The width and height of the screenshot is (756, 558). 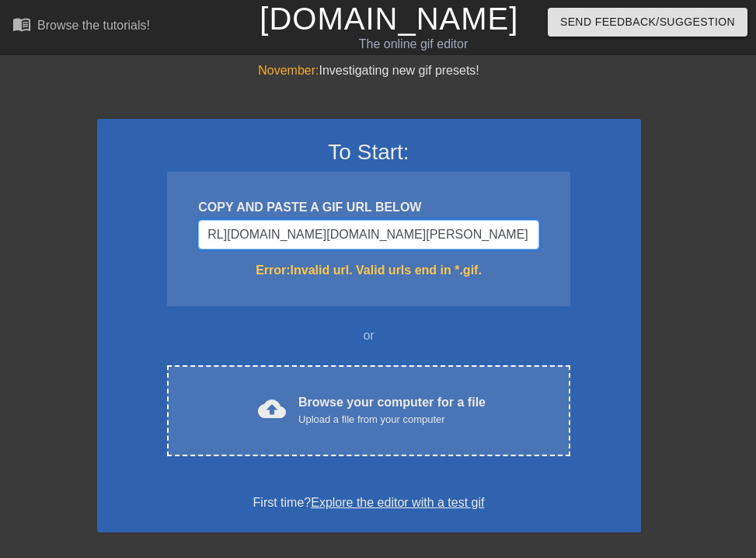 What do you see at coordinates (369, 153) in the screenshot?
I see `h3: To Start:` at bounding box center [369, 153].